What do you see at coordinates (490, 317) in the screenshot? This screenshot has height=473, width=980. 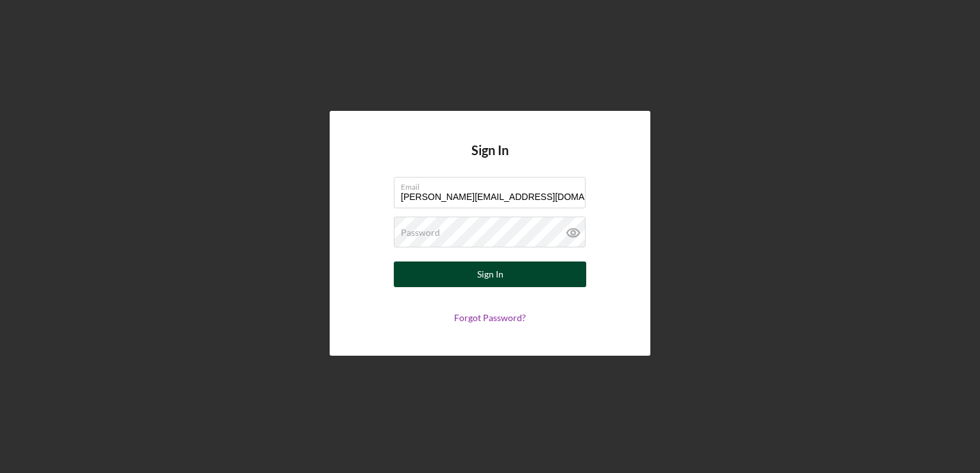 I see `a: Forgot Password?` at bounding box center [490, 317].